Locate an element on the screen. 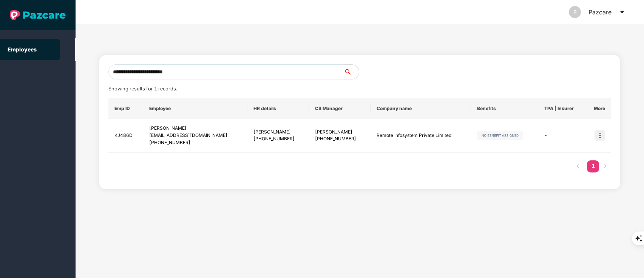 Image resolution: width=644 pixels, height=278 pixels. th: HR details is located at coordinates (278, 109).